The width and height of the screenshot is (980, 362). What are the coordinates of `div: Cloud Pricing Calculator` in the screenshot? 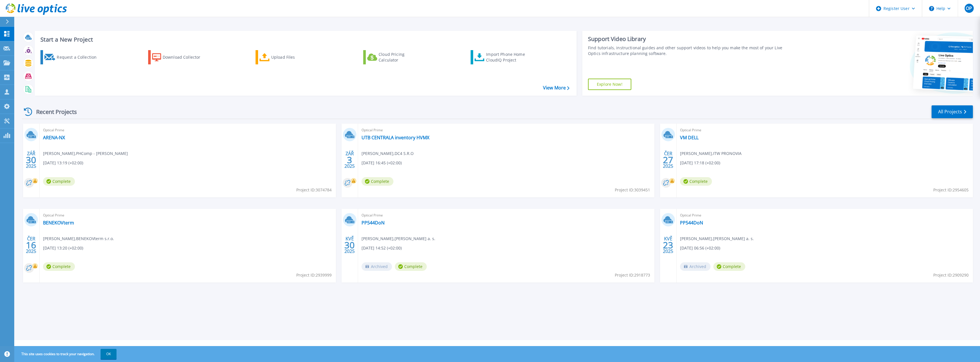 It's located at (401, 57).